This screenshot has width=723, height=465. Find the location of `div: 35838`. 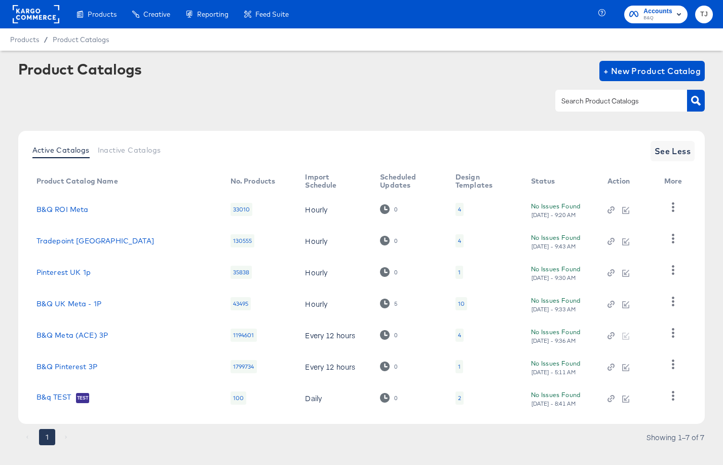

div: 35838 is located at coordinates (241, 272).